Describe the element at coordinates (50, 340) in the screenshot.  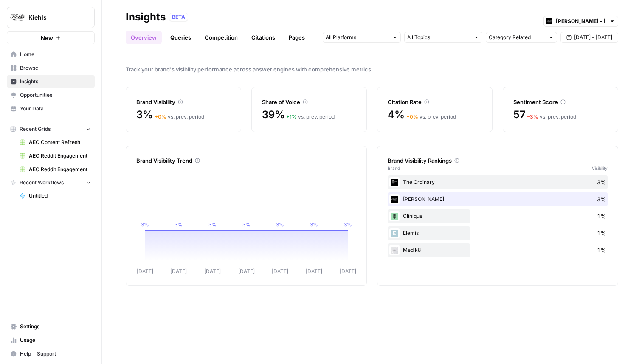
I see `a: Usage` at that location.